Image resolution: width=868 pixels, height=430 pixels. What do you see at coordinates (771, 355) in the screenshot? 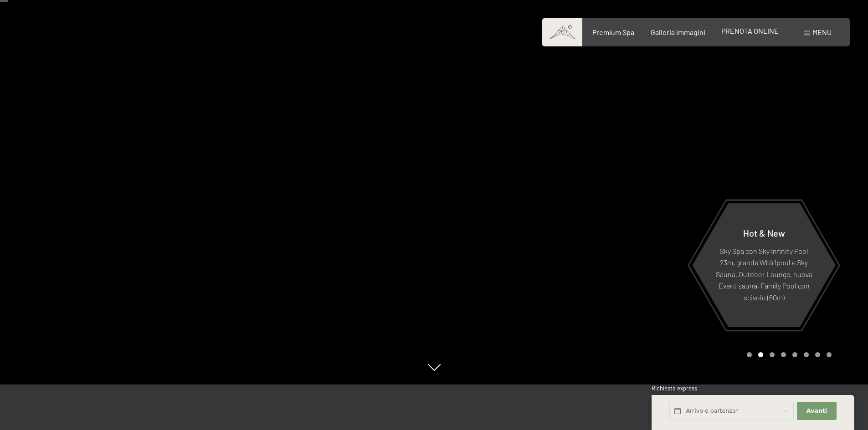
I see `div: Carousel Page 3` at bounding box center [771, 355].